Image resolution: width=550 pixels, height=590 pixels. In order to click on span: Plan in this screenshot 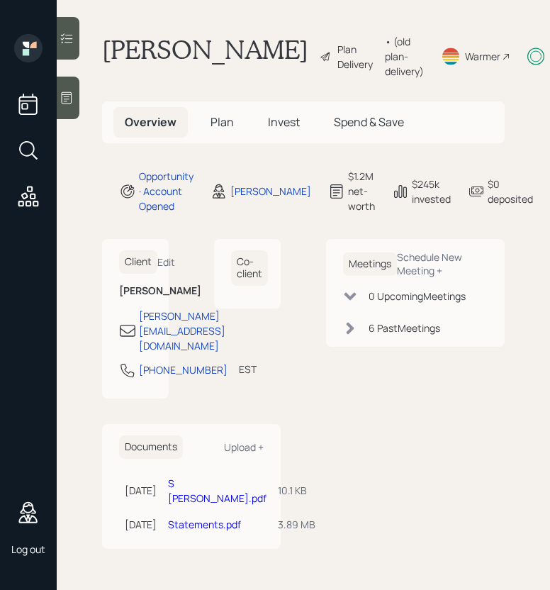, I will do `click(222, 122)`.